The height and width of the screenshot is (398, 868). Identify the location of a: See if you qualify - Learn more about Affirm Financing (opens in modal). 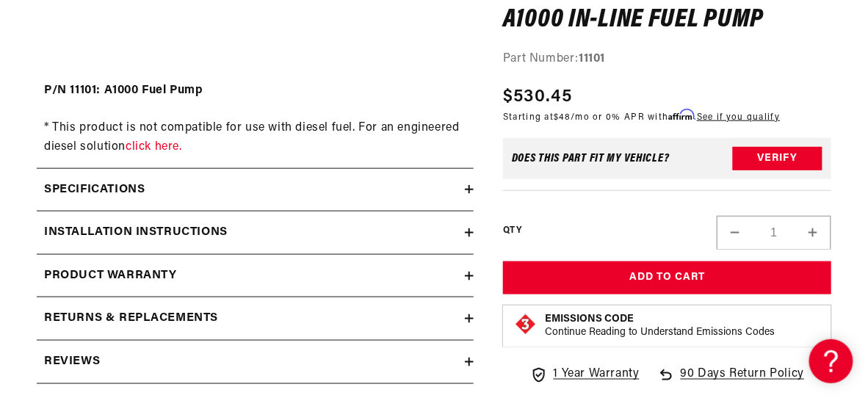
(738, 118).